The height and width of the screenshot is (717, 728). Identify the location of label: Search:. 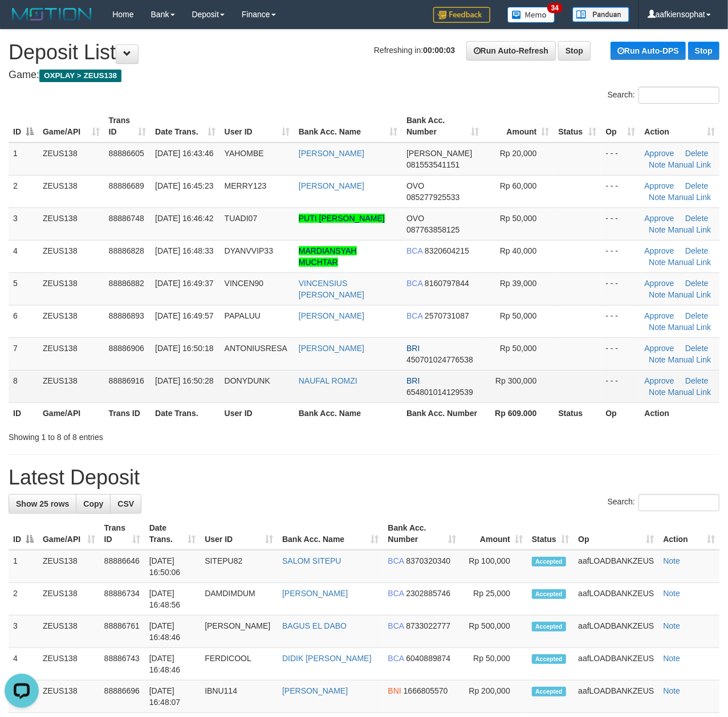
(664, 95).